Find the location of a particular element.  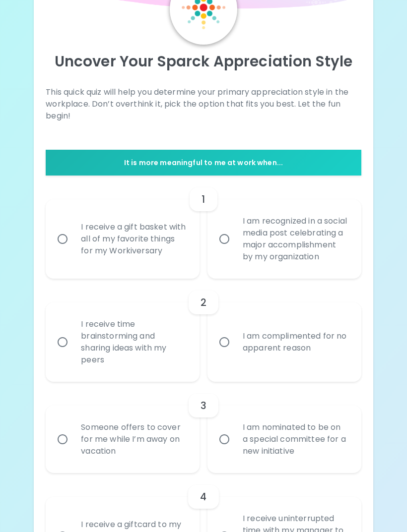

div: Someone offers to cover for me while I’m away on vacation is located at coordinates (134, 439).